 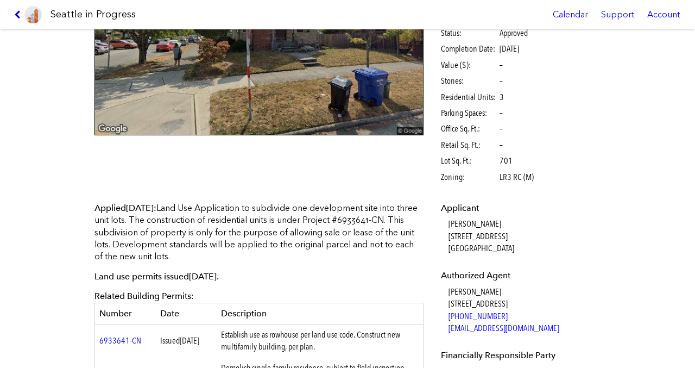 I want to click on dt: Financially Responsible Party, so click(x=519, y=355).